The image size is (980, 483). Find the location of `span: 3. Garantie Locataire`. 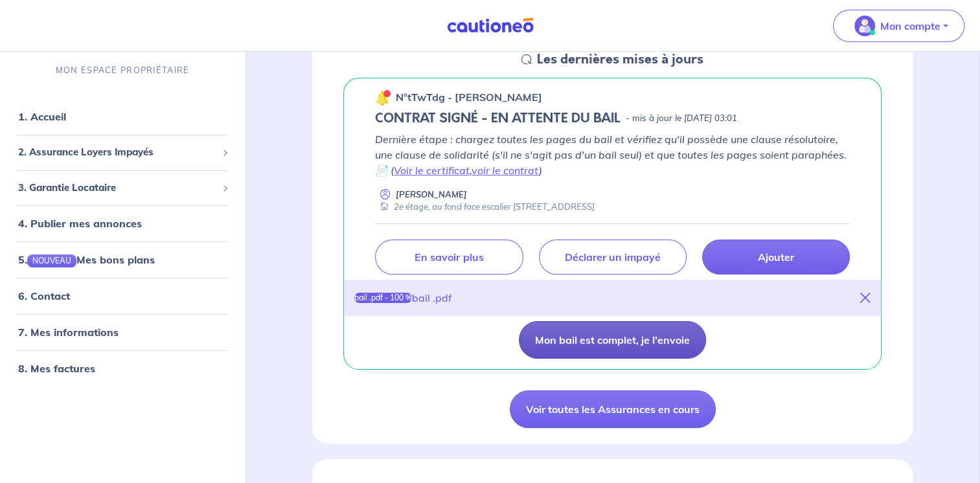

span: 3. Garantie Locataire is located at coordinates (117, 187).